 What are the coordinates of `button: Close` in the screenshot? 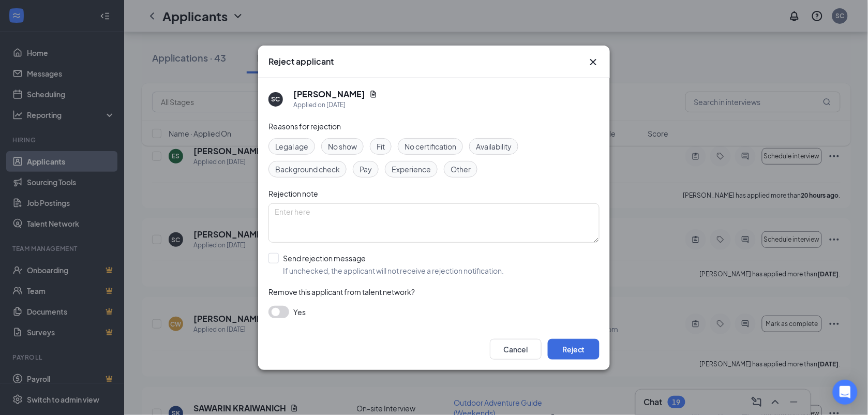 It's located at (594, 62).